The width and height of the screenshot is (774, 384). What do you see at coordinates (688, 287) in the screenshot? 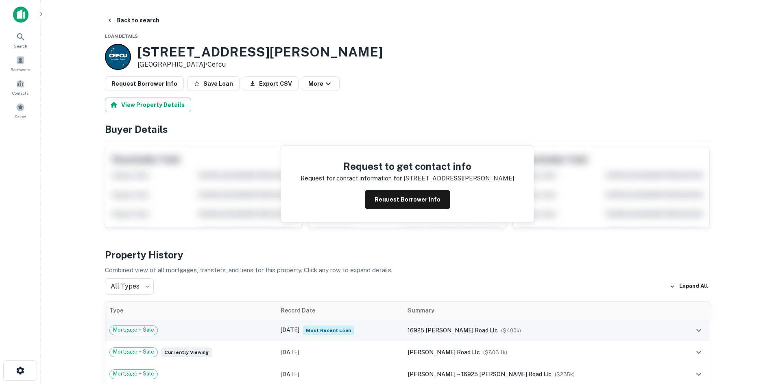
I see `button: Expand All` at bounding box center [688, 287].